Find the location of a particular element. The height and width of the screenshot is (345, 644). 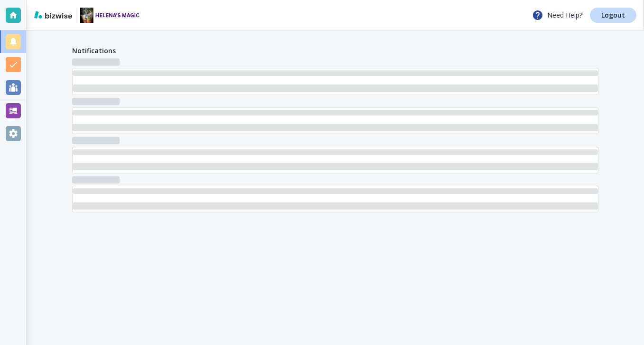

img: bizwise is located at coordinates (54, 15).